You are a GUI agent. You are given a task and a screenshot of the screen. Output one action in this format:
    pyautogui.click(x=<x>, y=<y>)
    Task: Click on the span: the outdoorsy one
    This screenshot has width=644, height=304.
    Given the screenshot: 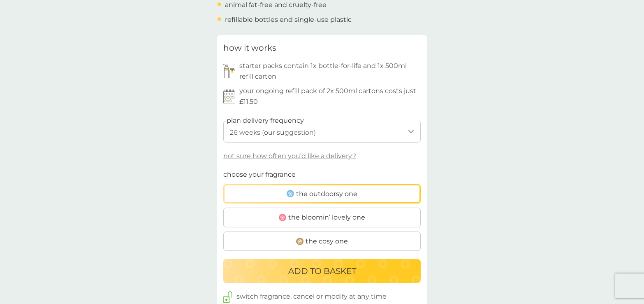 What is the action you would take?
    pyautogui.click(x=327, y=194)
    